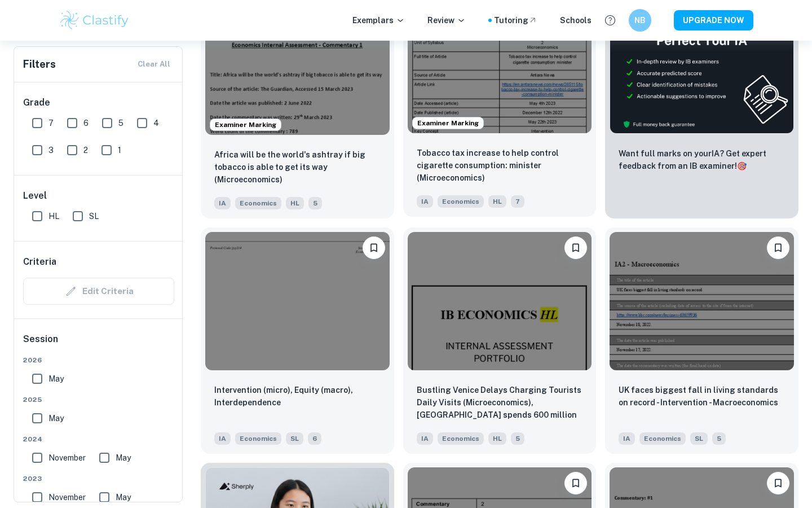  What do you see at coordinates (99, 103) in the screenshot?
I see `h6: Grade` at bounding box center [99, 103].